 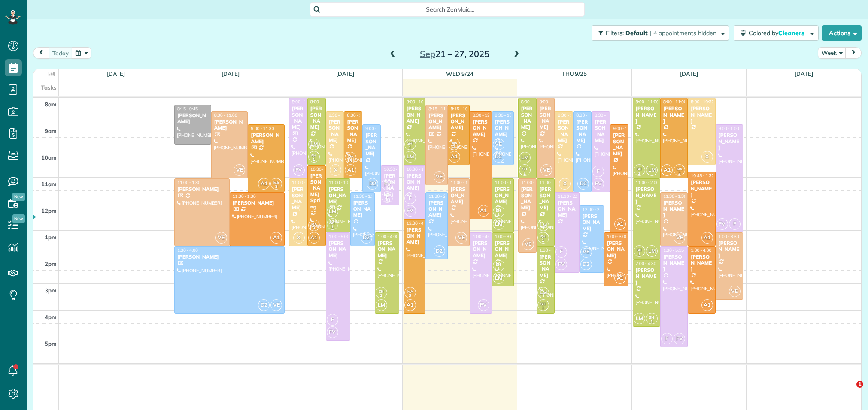 I want to click on span: 1, so click(x=859, y=385).